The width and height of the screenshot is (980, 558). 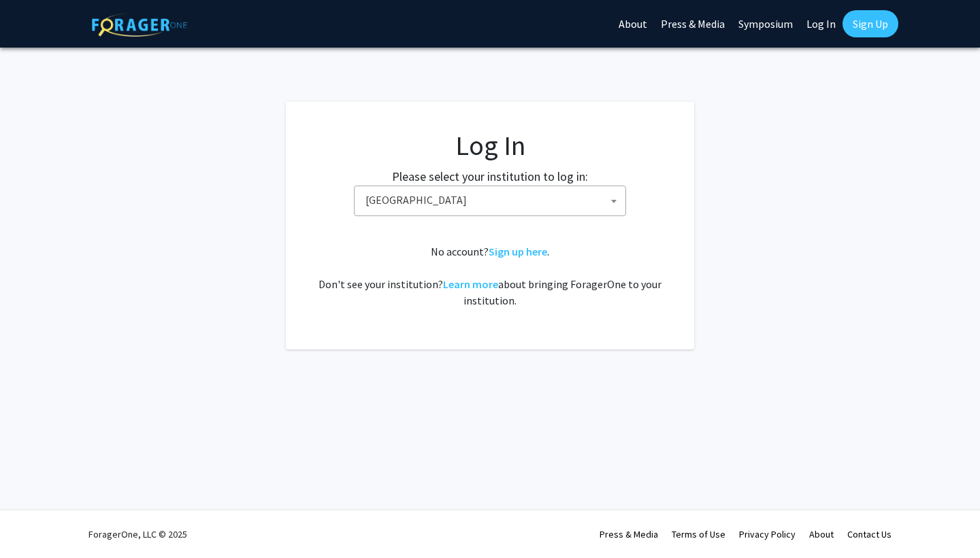 I want to click on label: Please select your institution to log in:, so click(x=490, y=176).